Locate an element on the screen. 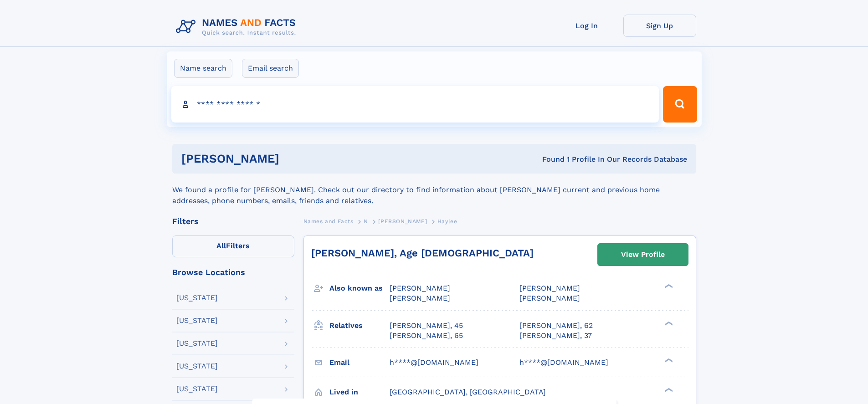 The width and height of the screenshot is (868, 404). span: N is located at coordinates (366, 221).